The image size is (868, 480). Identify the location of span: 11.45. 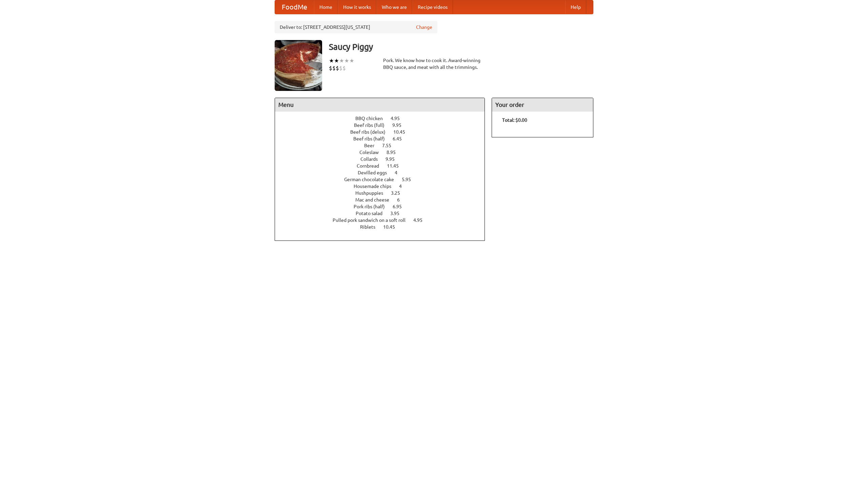
(396, 166).